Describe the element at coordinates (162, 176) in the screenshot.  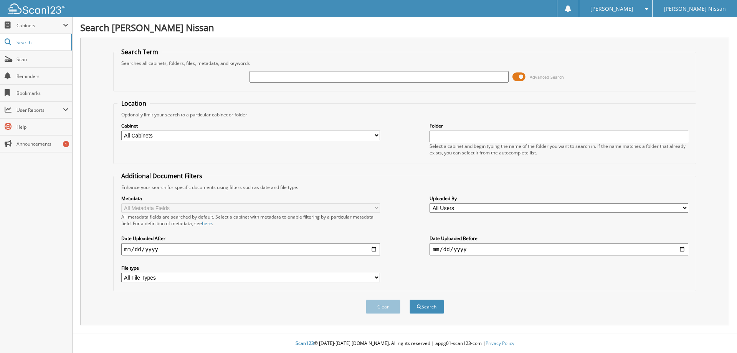
I see `legend: Additional Document Filters` at that location.